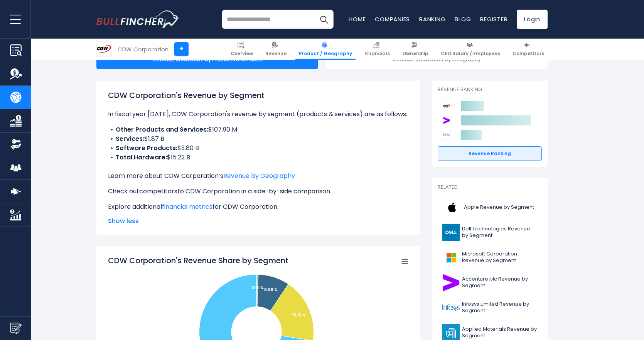  I want to click on span: Financials, so click(377, 54).